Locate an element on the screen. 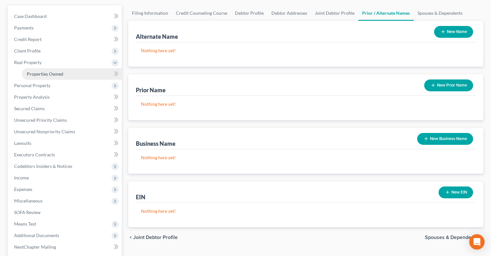 Image resolution: width=491 pixels, height=256 pixels. span: Codebtors Insiders & Notices is located at coordinates (43, 166).